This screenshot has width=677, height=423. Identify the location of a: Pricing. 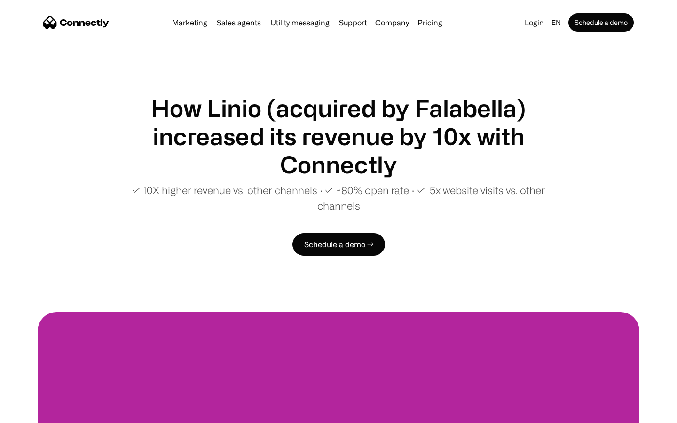
(430, 23).